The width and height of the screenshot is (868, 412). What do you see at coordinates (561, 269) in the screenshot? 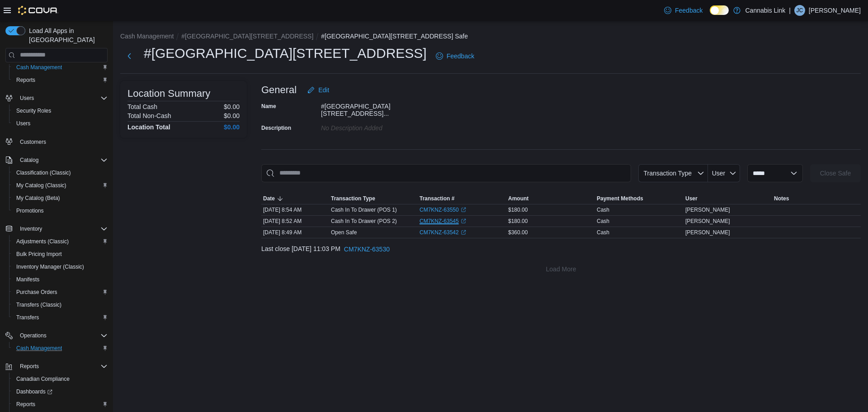
I see `button: Load More` at bounding box center [561, 269].